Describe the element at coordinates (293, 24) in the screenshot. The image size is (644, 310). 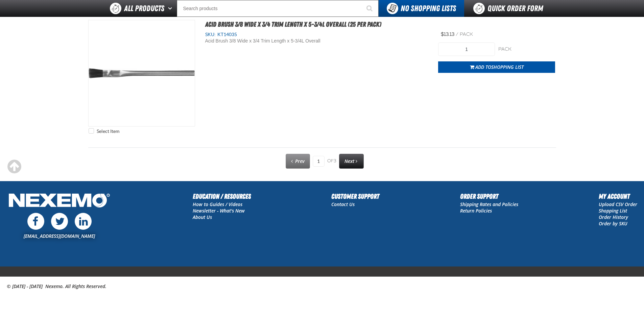
I see `span: Acid Brush 3/8 Wide x 3/4 Trim Length x 5-3/4L Overall (25 per pack)` at that location.